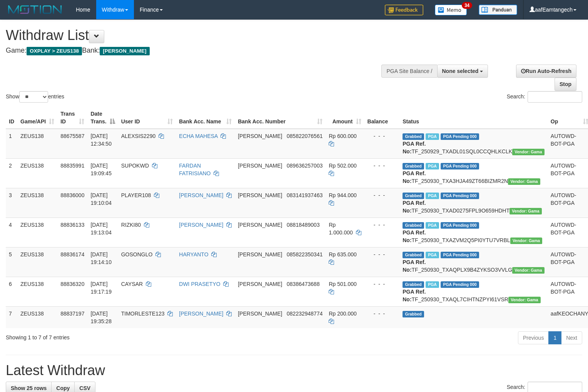 The image size is (588, 392). What do you see at coordinates (11, 173) in the screenshot?
I see `td: 2` at bounding box center [11, 173].